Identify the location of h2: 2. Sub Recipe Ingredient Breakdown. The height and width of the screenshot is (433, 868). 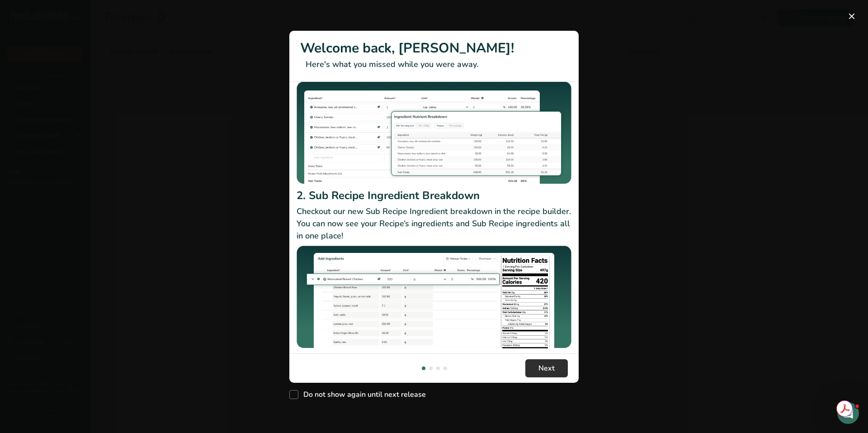
(434, 195).